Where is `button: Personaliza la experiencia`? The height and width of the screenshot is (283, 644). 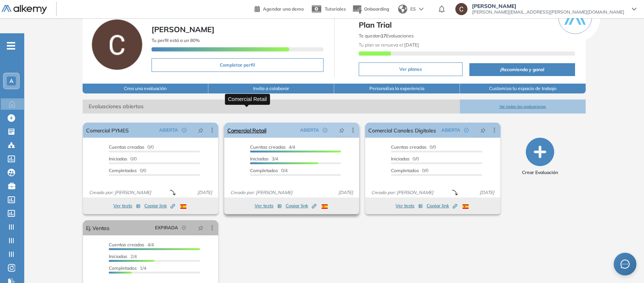 button: Personaliza la experiencia is located at coordinates (397, 88).